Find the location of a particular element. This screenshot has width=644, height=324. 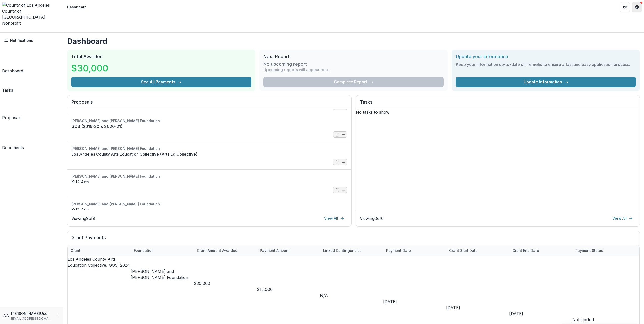

h2: Tasks is located at coordinates (497, 104).